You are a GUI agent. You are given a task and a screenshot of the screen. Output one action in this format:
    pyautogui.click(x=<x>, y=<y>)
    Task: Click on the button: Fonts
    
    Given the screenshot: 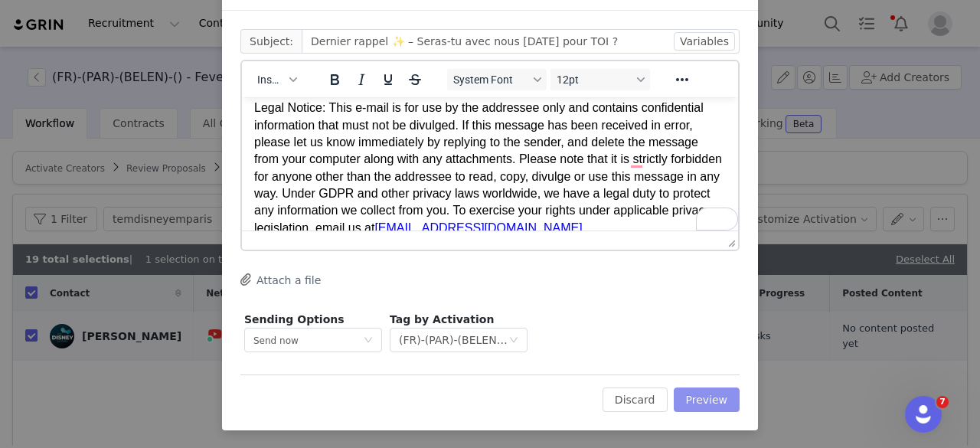 What is the action you would take?
    pyautogui.click(x=497, y=80)
    